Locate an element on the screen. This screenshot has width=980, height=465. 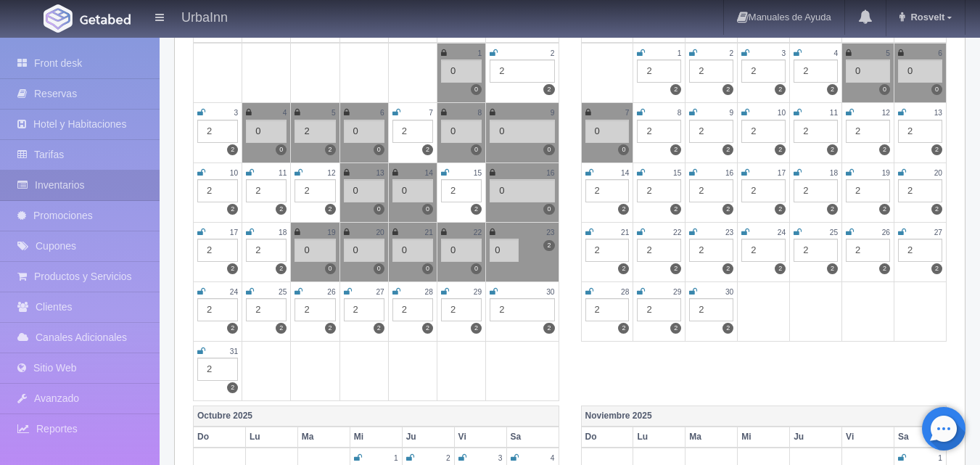
small: 16 is located at coordinates (728, 172).